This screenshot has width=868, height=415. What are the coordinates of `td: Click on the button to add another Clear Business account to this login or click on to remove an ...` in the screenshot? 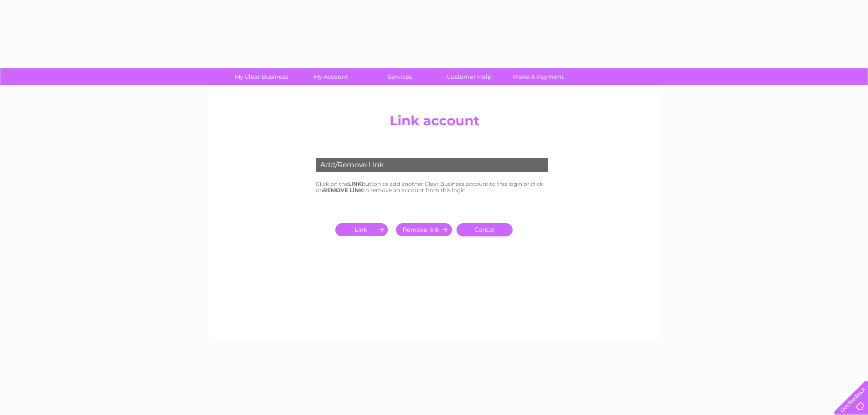 It's located at (434, 187).